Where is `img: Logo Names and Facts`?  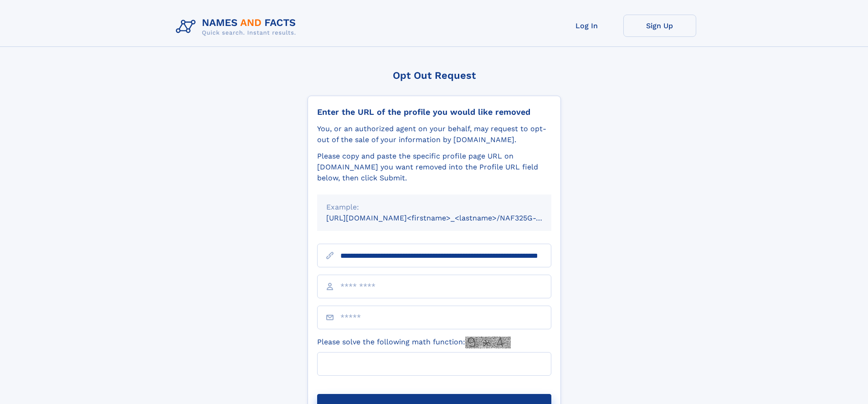
img: Logo Names and Facts is located at coordinates (238, 27).